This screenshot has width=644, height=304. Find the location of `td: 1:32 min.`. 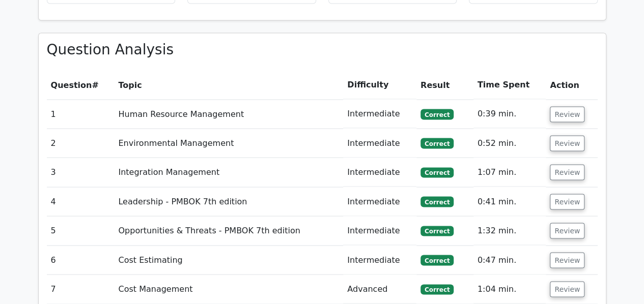

td: 1:32 min. is located at coordinates (509, 230).